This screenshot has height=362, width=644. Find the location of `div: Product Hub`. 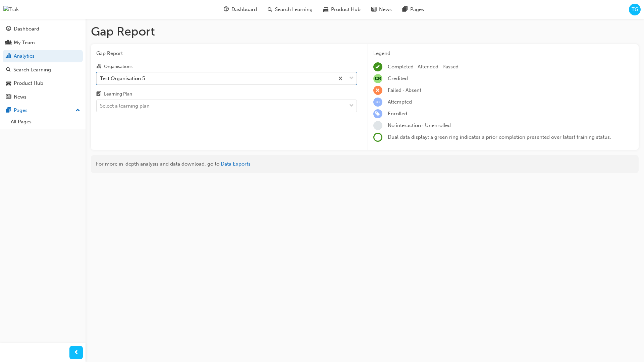

div: Product Hub is located at coordinates (29, 83).